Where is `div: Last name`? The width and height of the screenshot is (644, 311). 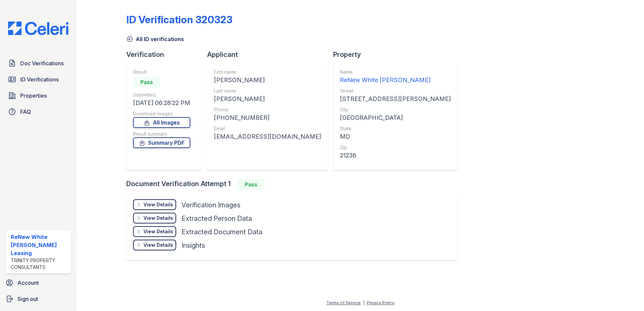 div: Last name is located at coordinates (267, 91).